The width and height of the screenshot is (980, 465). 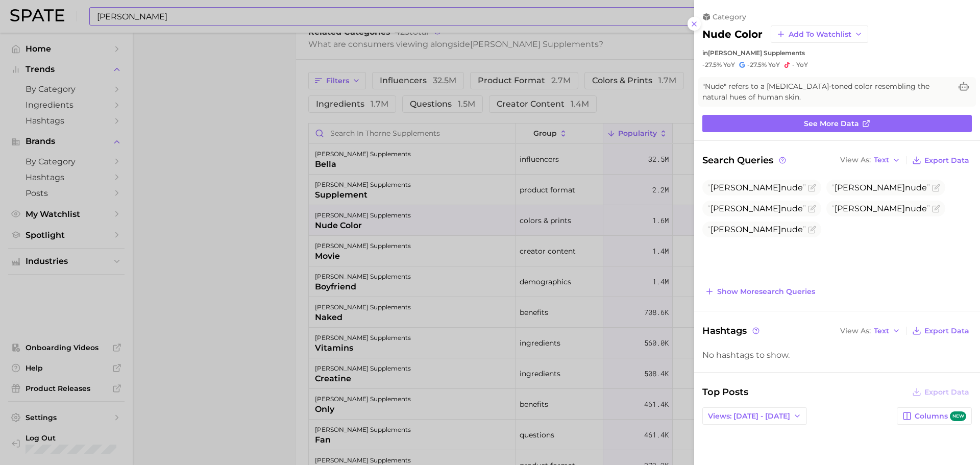 What do you see at coordinates (725, 392) in the screenshot?
I see `span: Top Posts` at bounding box center [725, 392].